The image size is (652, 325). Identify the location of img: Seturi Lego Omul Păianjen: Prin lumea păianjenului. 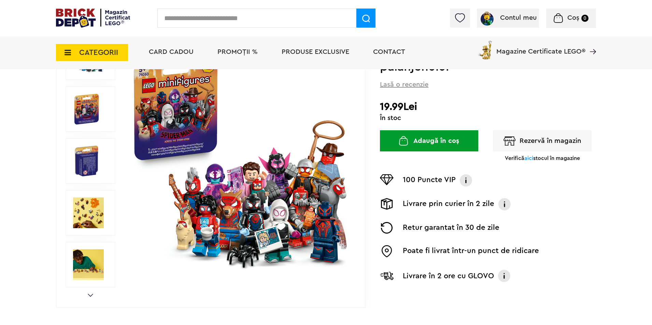
(88, 213).